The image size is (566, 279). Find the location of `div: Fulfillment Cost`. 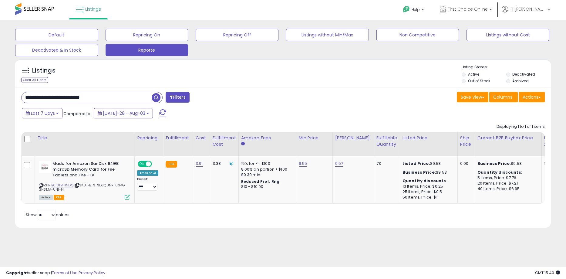

div: Fulfillment Cost is located at coordinates (224, 141).